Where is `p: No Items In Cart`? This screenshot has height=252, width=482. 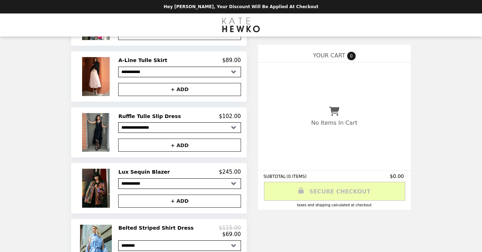 p: No Items In Cart is located at coordinates (334, 122).